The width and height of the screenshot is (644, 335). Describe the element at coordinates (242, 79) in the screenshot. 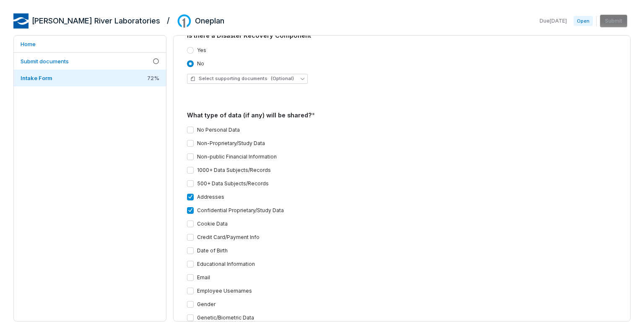

I see `span: Select supporting documents` at that location.